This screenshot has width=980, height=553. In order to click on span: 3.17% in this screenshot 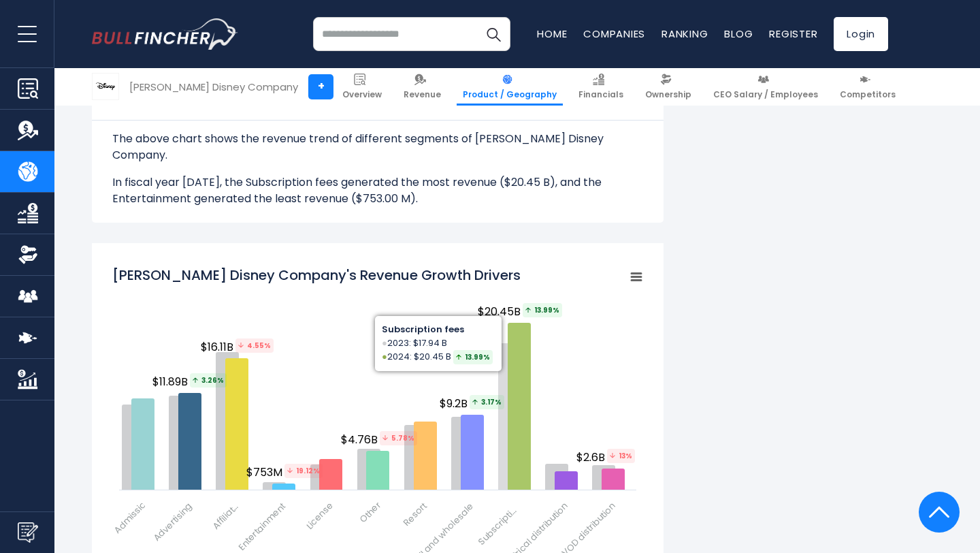, I will do `click(487, 401)`.